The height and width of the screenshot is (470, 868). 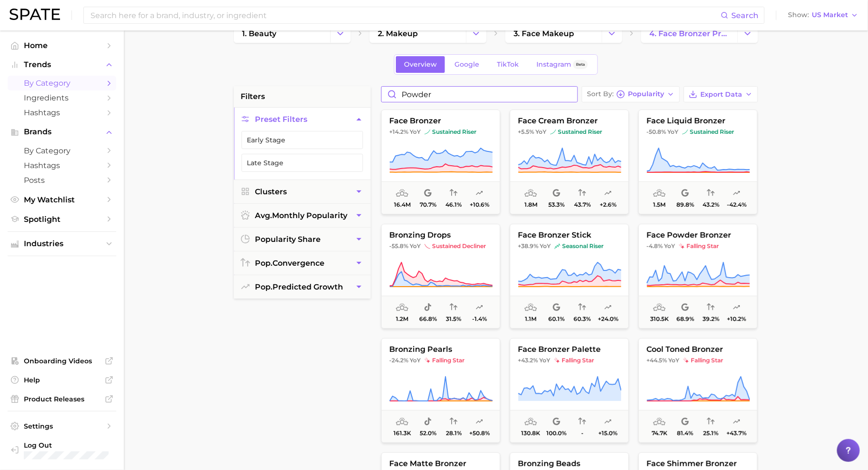 I want to click on span: Home, so click(x=62, y=45).